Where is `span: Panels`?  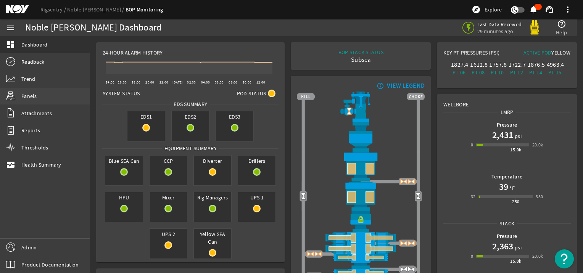
span: Panels is located at coordinates (29, 96).